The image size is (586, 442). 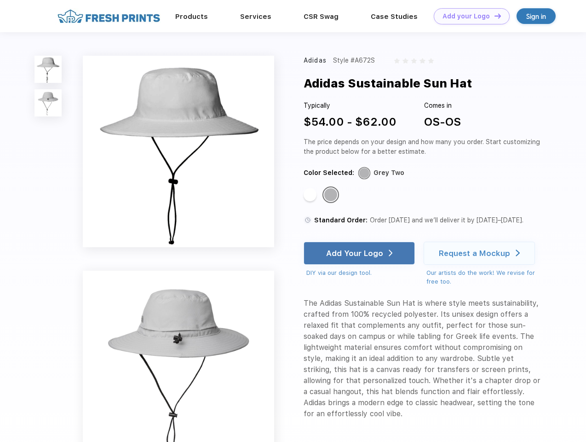 I want to click on div: Our artists do the work! We revise for free too., so click(x=485, y=277).